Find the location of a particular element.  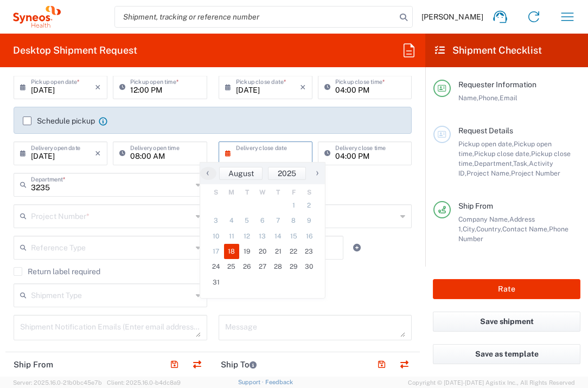

span: Task, is located at coordinates (520, 163).